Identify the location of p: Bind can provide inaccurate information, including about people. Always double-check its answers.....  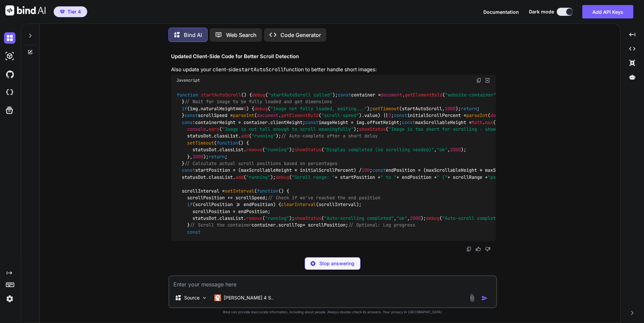
(333, 312).